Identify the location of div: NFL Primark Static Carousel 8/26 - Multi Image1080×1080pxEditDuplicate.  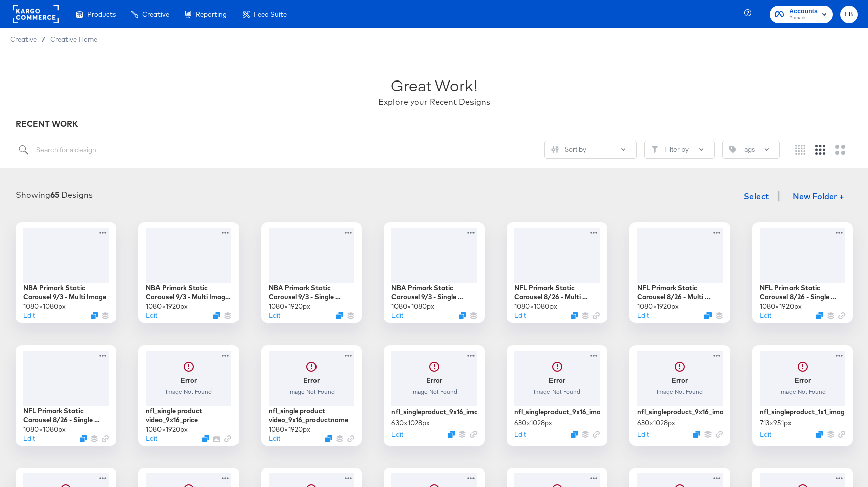
(557, 273).